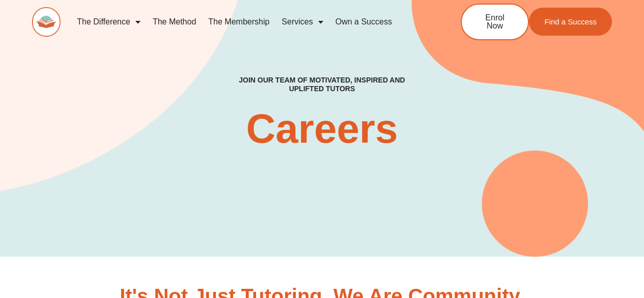 The height and width of the screenshot is (298, 644). I want to click on a: Own a Success, so click(363, 22).